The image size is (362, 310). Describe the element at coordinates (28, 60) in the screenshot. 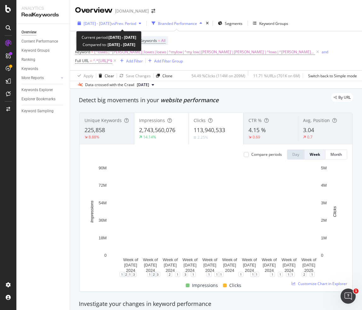

I see `div: Ranking` at that location.